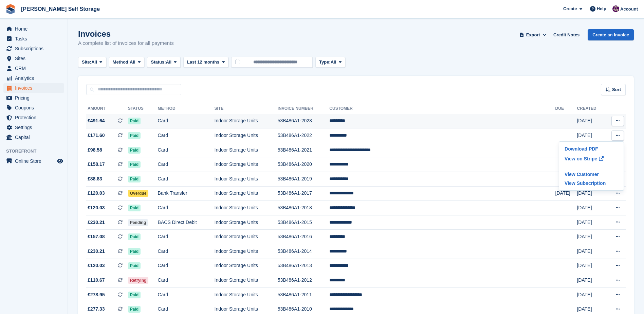  I want to click on span: £110.67, so click(96, 280).